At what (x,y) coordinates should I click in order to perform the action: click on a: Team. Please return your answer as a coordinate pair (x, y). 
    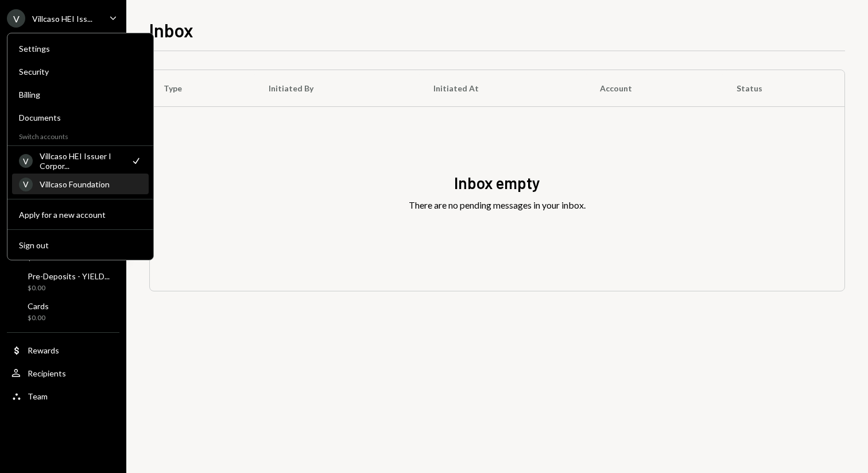
    Looking at the image, I should click on (63, 395).